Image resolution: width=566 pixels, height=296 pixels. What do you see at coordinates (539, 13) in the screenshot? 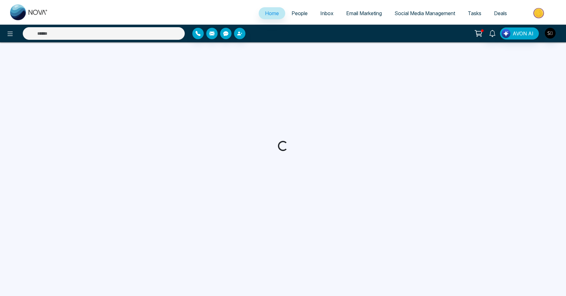
I see `img: Market-place.gif` at bounding box center [539, 13].